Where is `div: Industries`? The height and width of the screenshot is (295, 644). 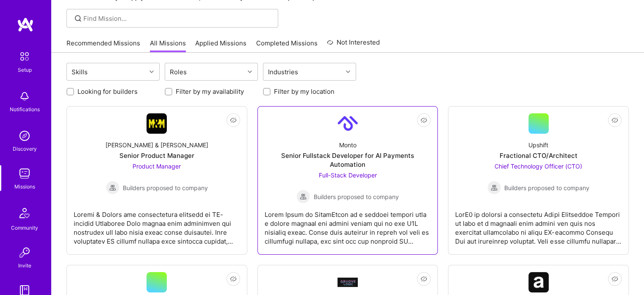
div: Industries is located at coordinates (283, 72).